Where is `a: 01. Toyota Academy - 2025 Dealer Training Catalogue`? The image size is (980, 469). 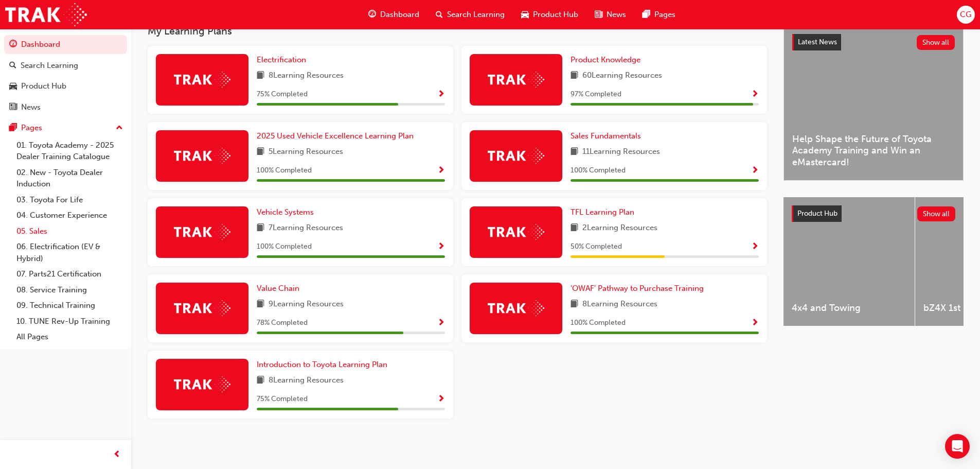 a: 01. Toyota Academy - 2025 Dealer Training Catalogue is located at coordinates (70, 151).